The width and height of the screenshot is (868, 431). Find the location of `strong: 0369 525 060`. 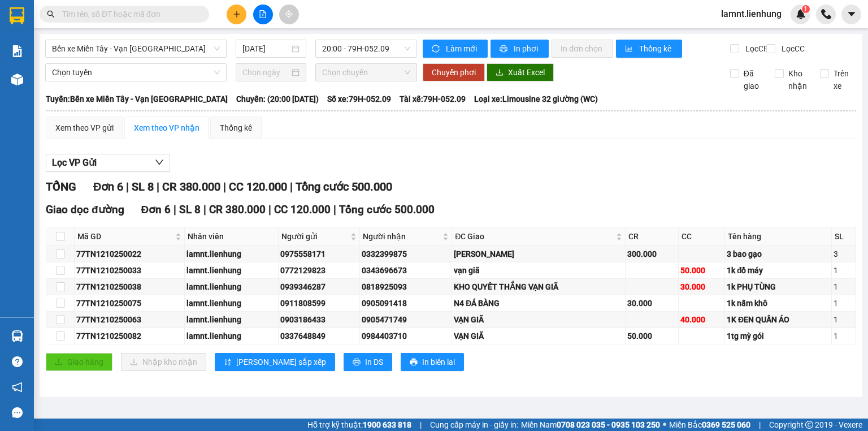

strong: 0369 525 060 is located at coordinates (726, 425).